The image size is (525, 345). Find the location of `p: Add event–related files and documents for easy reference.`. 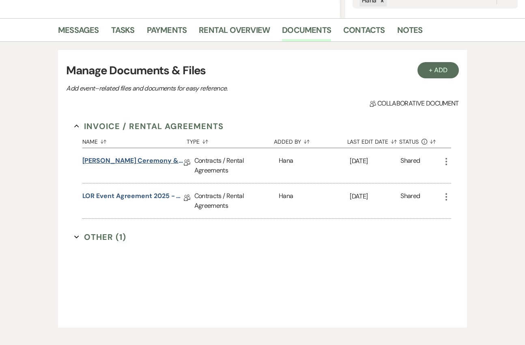

p: Add event–related files and documents for easy reference. is located at coordinates (208, 88).